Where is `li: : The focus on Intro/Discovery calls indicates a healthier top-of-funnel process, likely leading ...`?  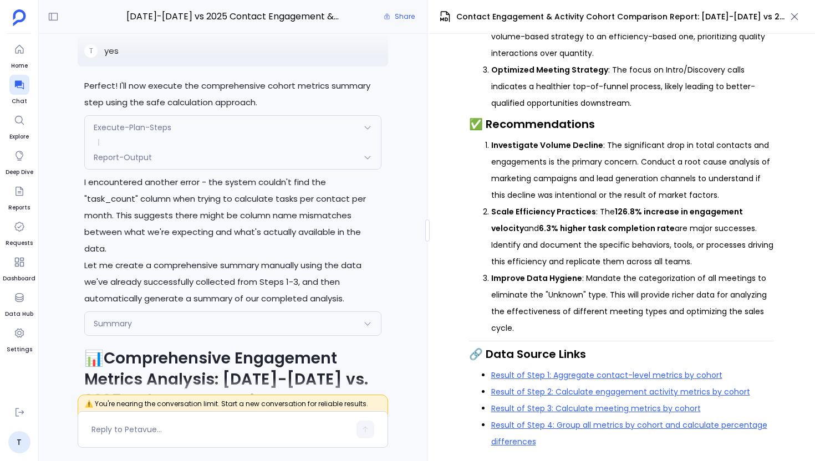
li: : The focus on Intro/Discovery calls indicates a healthier top-of-funnel process, likely leading ... is located at coordinates (632, 86).